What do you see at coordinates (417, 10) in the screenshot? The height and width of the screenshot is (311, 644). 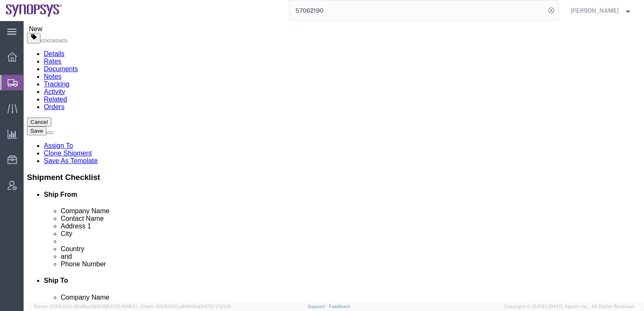 I see `input: Search for shipment number, reference number` at bounding box center [417, 10].